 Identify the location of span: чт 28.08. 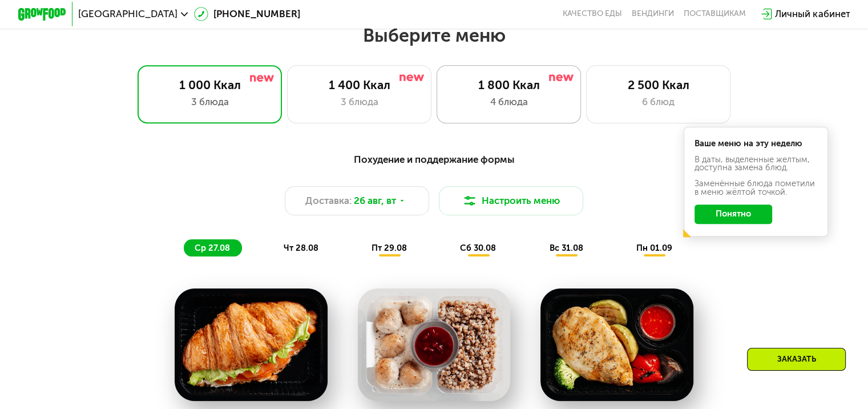
(300, 248).